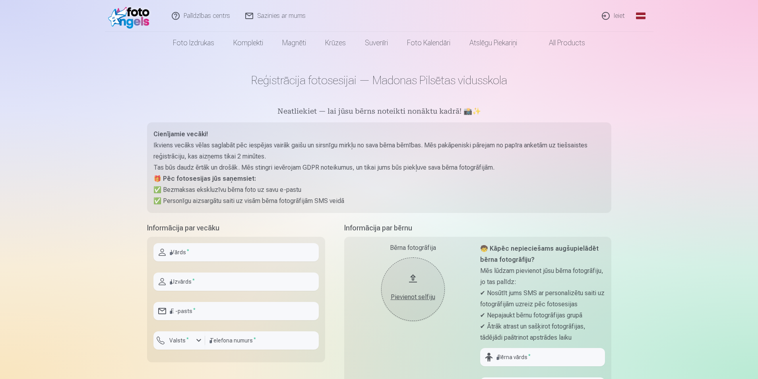 The width and height of the screenshot is (758, 379). I want to click on strong: 🧒 Kāpēc nepieciešams augšupielādēt bērna fotogrāfiju?, so click(540, 254).